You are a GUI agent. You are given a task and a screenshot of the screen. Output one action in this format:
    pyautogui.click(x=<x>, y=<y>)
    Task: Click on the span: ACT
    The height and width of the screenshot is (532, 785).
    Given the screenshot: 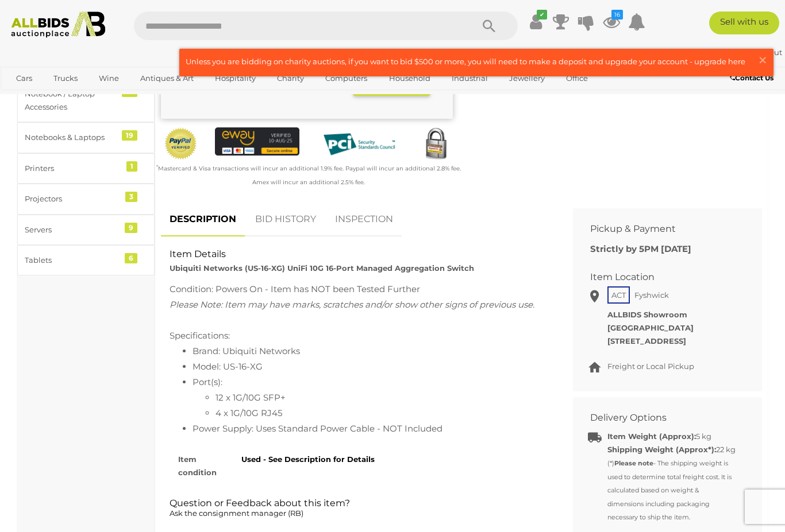 What is the action you would take?
    pyautogui.click(x=618, y=295)
    